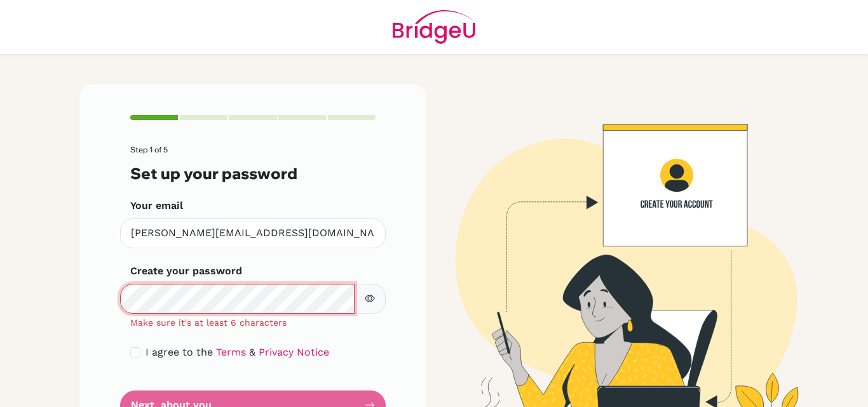 The width and height of the screenshot is (868, 407). I want to click on span: I agree to the, so click(180, 352).